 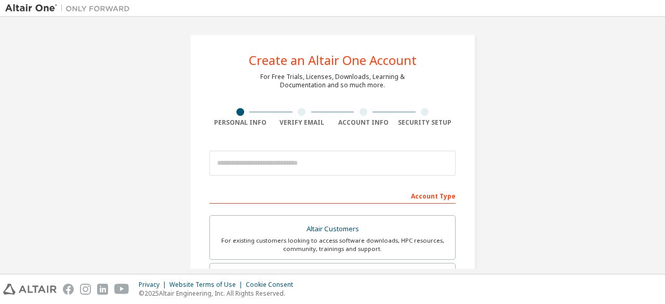 What do you see at coordinates (333, 195) in the screenshot?
I see `div: Account Type` at bounding box center [333, 195].